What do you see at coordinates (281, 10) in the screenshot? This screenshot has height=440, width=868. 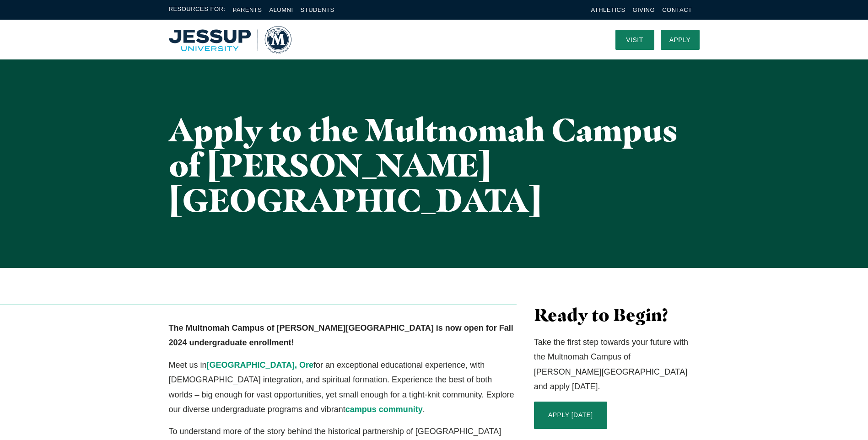 I see `a: Alumni` at bounding box center [281, 10].